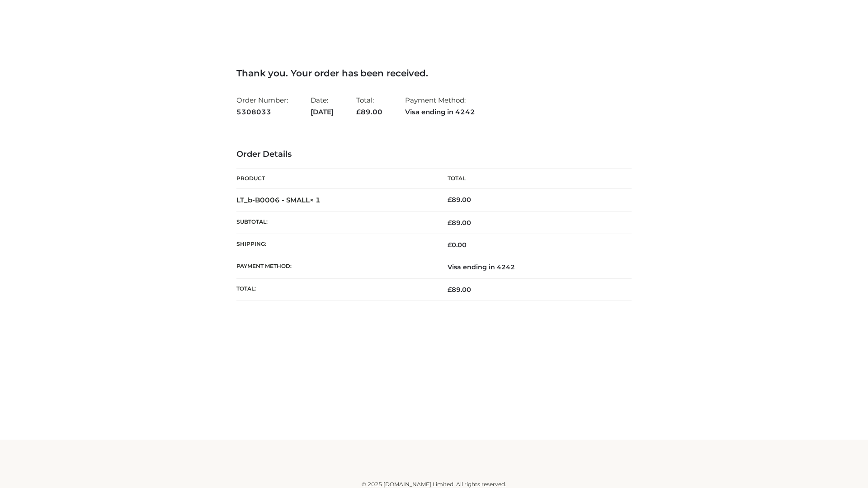 Image resolution: width=868 pixels, height=488 pixels. What do you see at coordinates (457, 245) in the screenshot?
I see `bdi: 0.00` at bounding box center [457, 245].